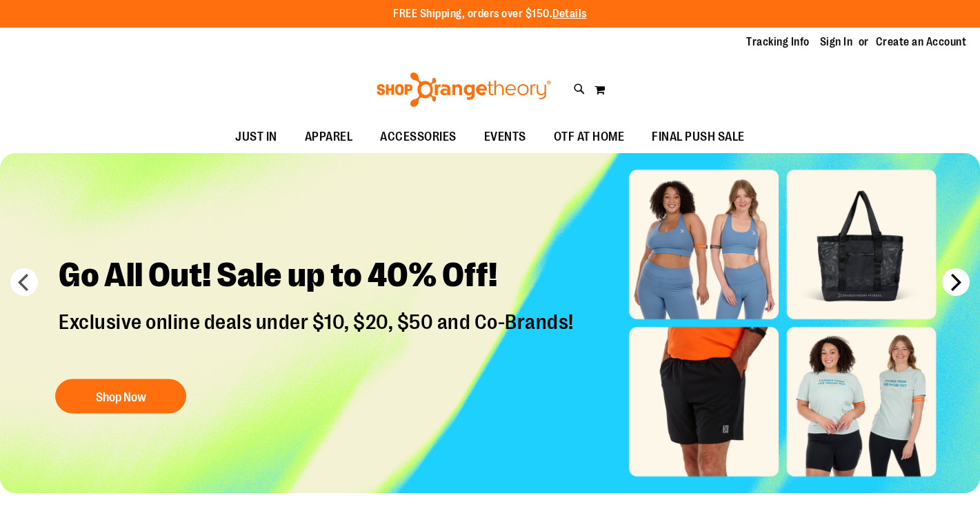 The height and width of the screenshot is (520, 980). Describe the element at coordinates (778, 42) in the screenshot. I see `a: Tracking Info` at that location.